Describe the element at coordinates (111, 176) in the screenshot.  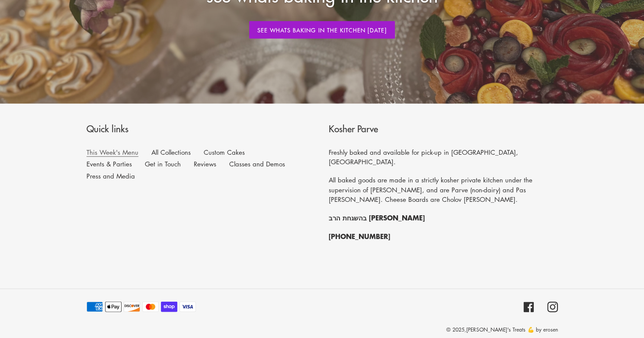
I see `a: Press and Media` at that location.